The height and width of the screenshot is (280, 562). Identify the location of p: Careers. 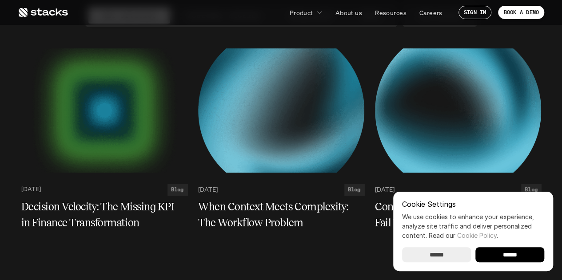
(431, 12).